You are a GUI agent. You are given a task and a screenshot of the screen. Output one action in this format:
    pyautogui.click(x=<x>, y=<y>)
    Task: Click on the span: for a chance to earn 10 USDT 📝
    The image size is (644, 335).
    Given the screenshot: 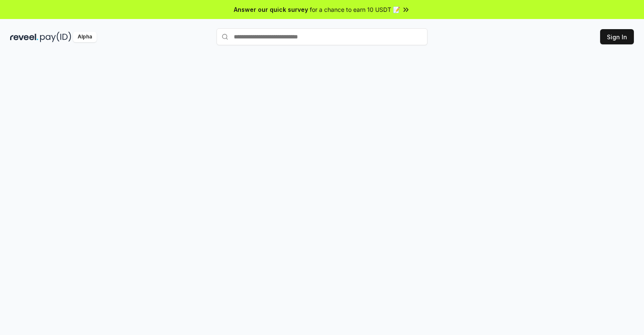 What is the action you would take?
    pyautogui.click(x=355, y=9)
    